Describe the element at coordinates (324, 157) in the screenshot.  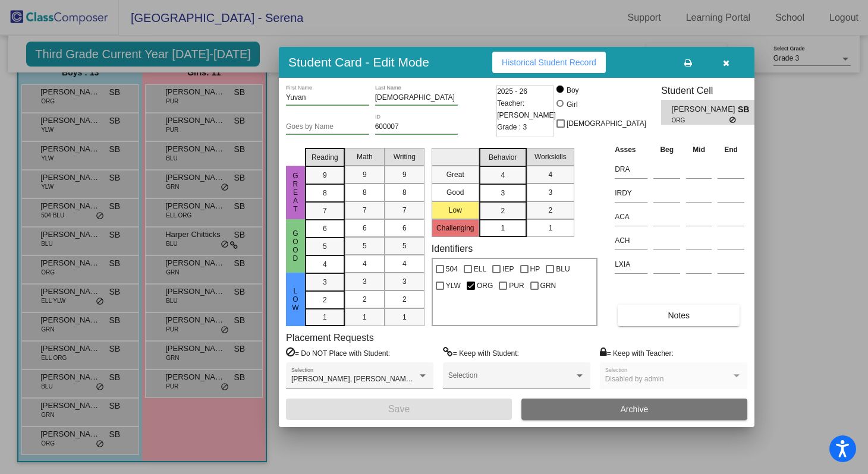
I see `span: Reading` at that location.